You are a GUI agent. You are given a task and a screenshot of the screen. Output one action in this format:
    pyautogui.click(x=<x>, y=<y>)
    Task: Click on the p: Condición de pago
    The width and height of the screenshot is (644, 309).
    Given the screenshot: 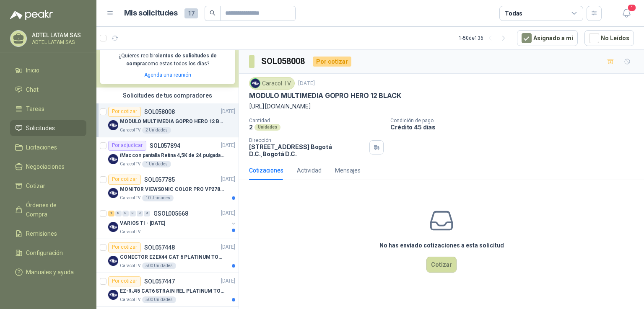 What is the action you would take?
    pyautogui.click(x=515, y=120)
    